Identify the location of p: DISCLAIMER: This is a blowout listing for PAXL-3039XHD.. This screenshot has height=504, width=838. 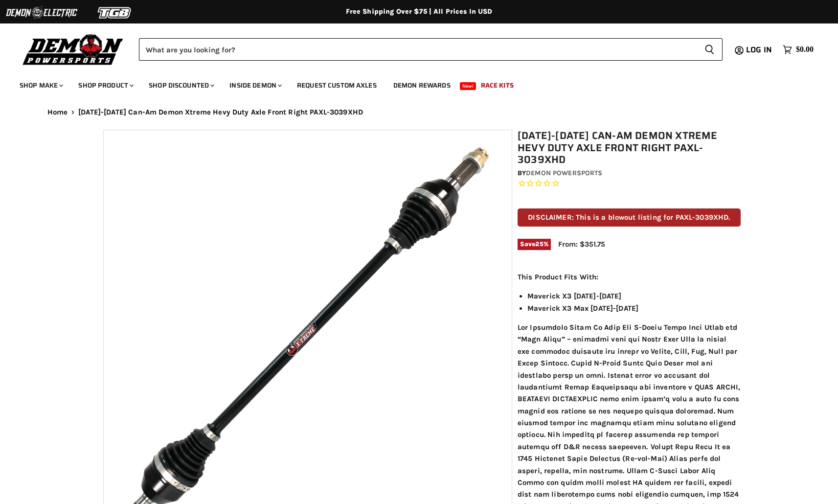
(629, 217).